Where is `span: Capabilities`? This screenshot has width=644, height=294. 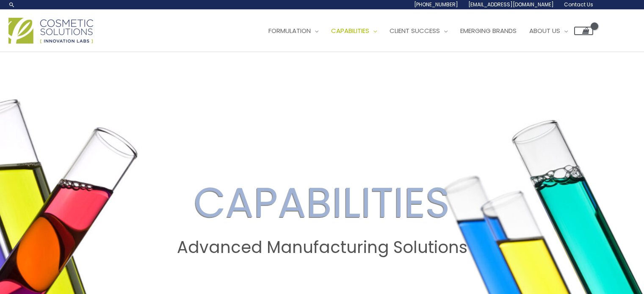 span: Capabilities is located at coordinates (350, 30).